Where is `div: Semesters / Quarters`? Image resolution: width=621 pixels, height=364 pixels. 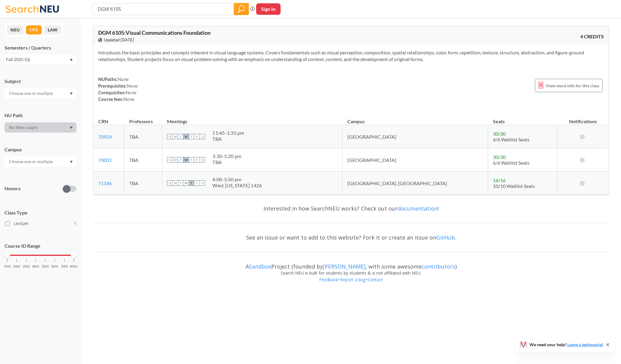
div: Semesters / Quarters is located at coordinates (41, 48).